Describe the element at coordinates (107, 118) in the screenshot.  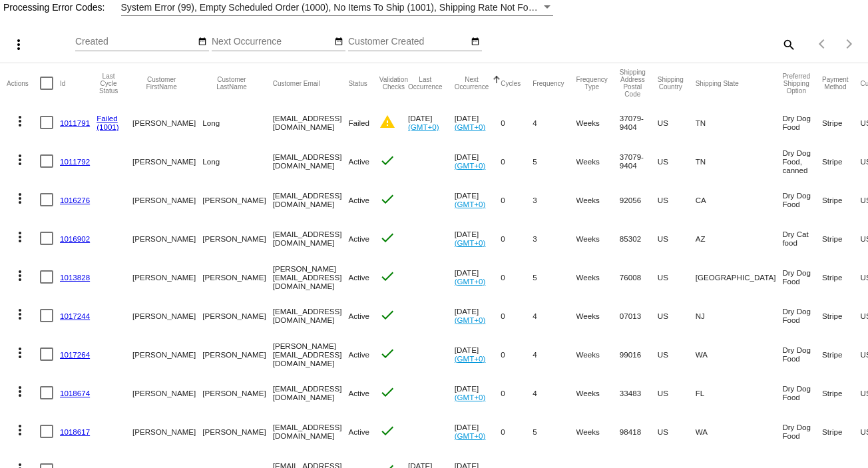
I see `a: Failed` at that location.